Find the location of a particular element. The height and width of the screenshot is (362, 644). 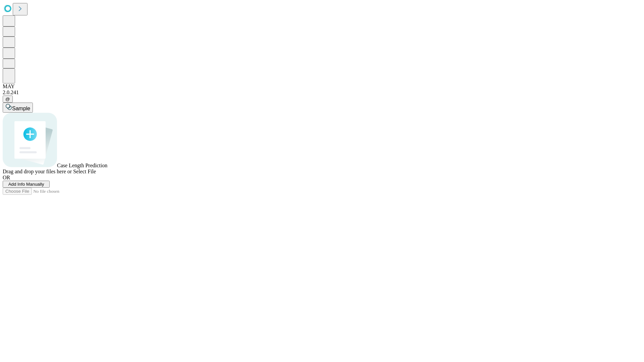

span: Drag and drop your files here or is located at coordinates (37, 171).